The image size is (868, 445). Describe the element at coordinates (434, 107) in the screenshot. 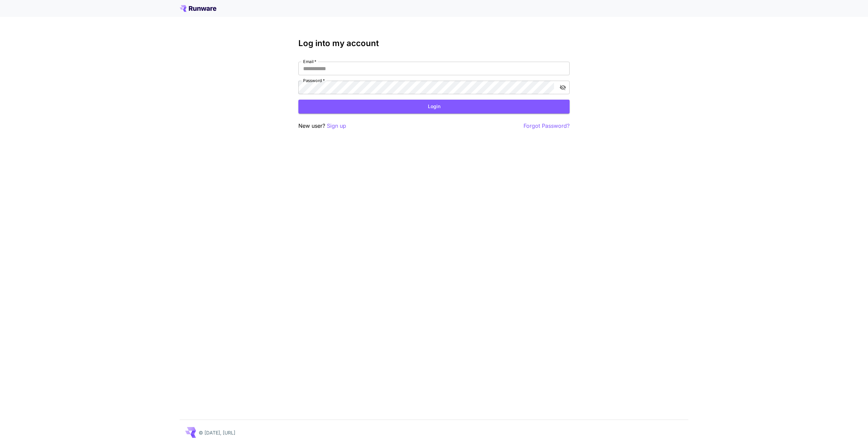

I see `button: Login` at that location.